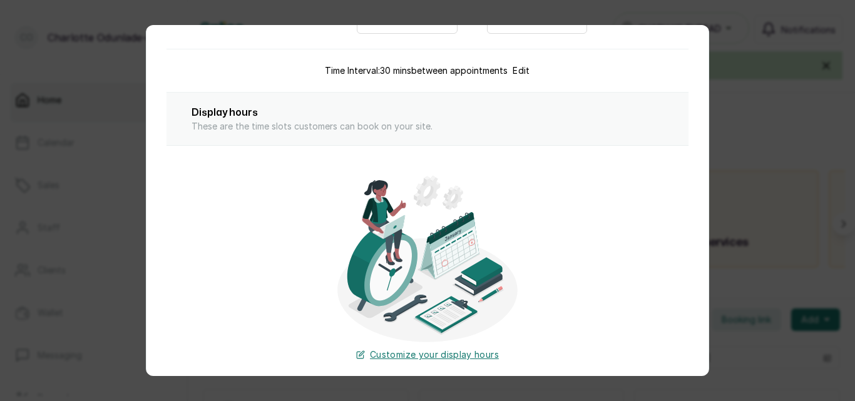 This screenshot has height=401, width=855. What do you see at coordinates (427, 355) in the screenshot?
I see `button: Customize your display hours` at bounding box center [427, 355].